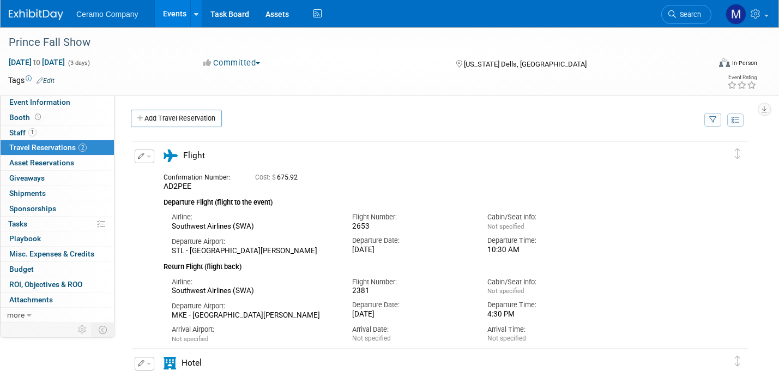 This screenshot has width=779, height=376. I want to click on a: Attachments, so click(57, 299).